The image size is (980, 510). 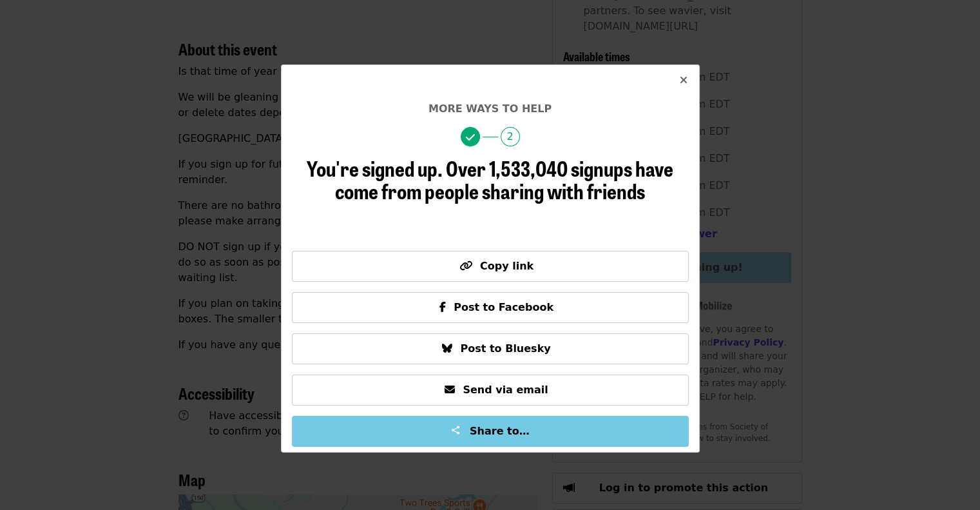 I want to click on span: Post to Facebook, so click(x=503, y=307).